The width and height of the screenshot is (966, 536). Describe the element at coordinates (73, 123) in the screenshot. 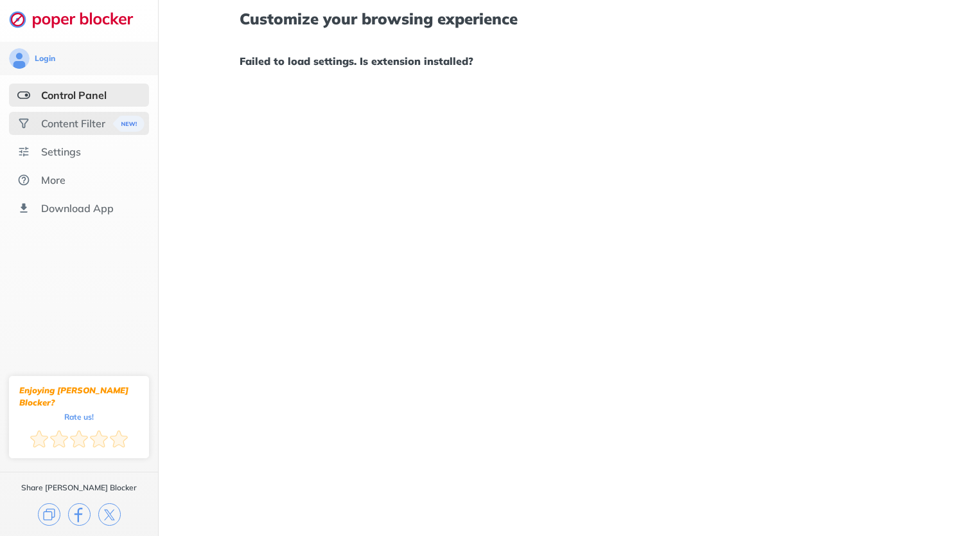

I see `div: Content Filter` at that location.